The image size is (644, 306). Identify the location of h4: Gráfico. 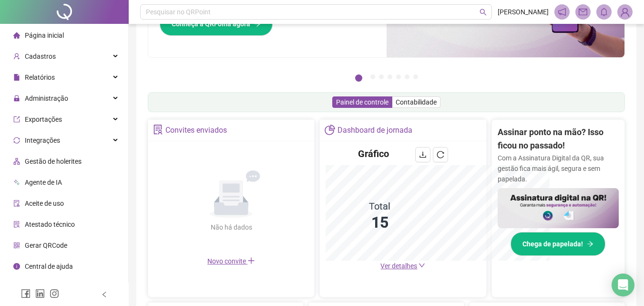
(373, 154).